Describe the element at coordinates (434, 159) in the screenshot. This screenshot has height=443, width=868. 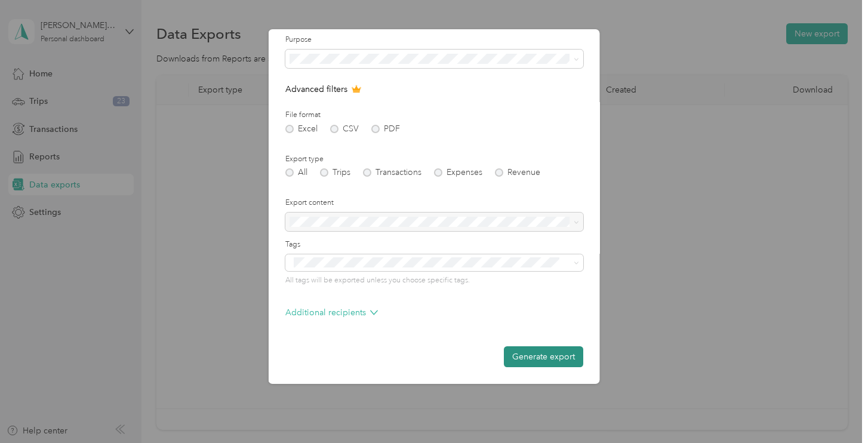
I see `label: Export type` at that location.